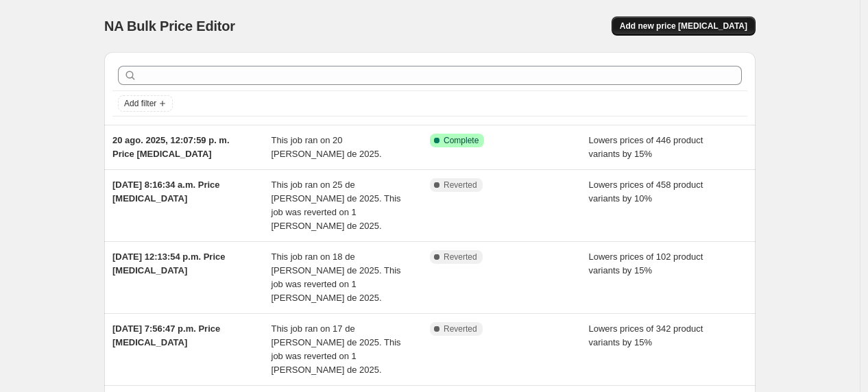 Image resolution: width=868 pixels, height=392 pixels. Describe the element at coordinates (169, 26) in the screenshot. I see `span: NA Bulk Price Editor` at that location.